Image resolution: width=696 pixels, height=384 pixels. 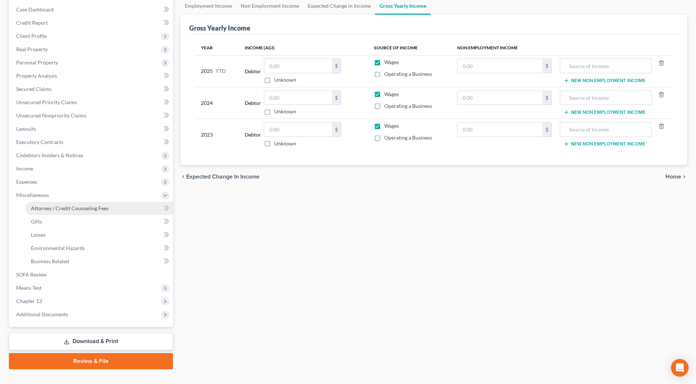 What do you see at coordinates (99, 235) in the screenshot?
I see `a: Losses` at bounding box center [99, 235].